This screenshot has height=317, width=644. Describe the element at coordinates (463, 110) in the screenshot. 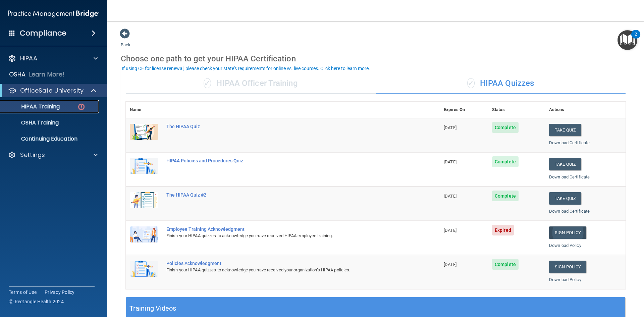

I see `th: Expires On` at that location.